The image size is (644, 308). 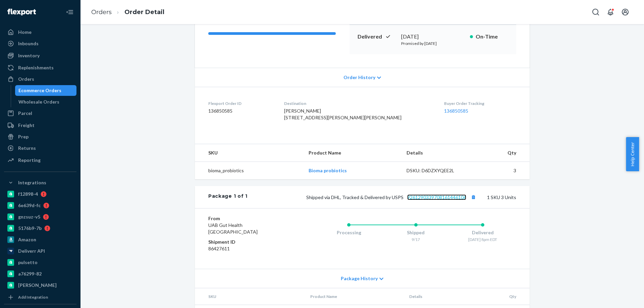 What do you see at coordinates (46, 90) in the screenshot?
I see `a: Ecommerce Orders` at bounding box center [46, 90].